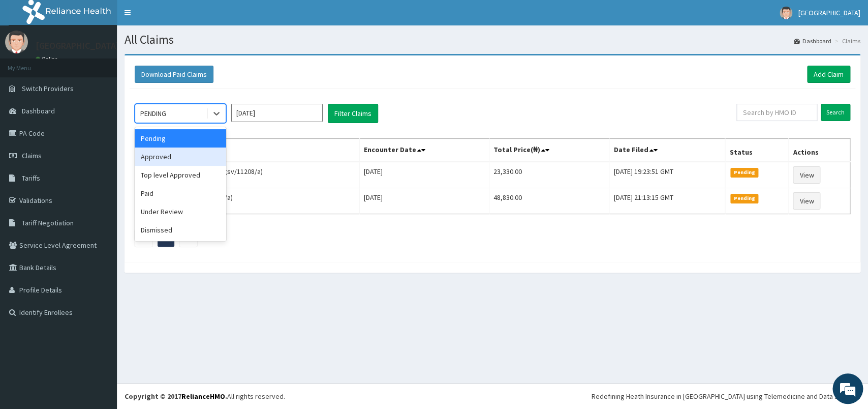 The width and height of the screenshot is (868, 409). What do you see at coordinates (846, 40) in the screenshot?
I see `li: Claims` at bounding box center [846, 40].